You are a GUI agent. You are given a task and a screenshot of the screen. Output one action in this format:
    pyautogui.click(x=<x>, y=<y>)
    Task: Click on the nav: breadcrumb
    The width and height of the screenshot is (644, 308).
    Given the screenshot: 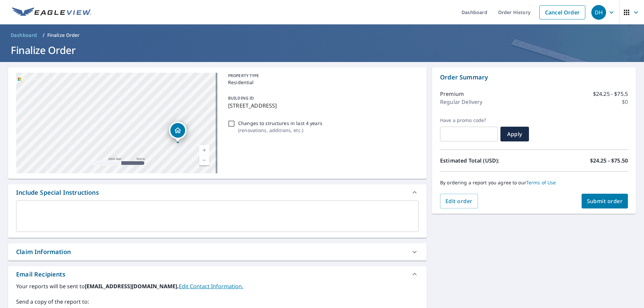 What is the action you would take?
    pyautogui.click(x=322, y=36)
    